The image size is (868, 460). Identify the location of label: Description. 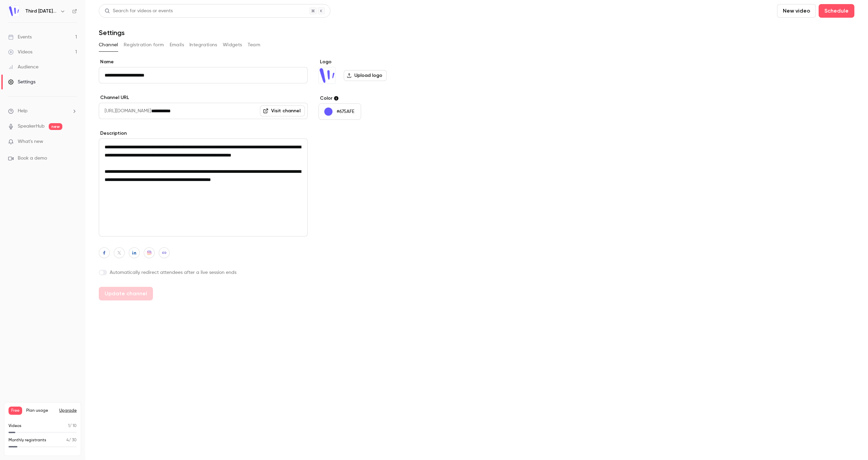
(203, 134).